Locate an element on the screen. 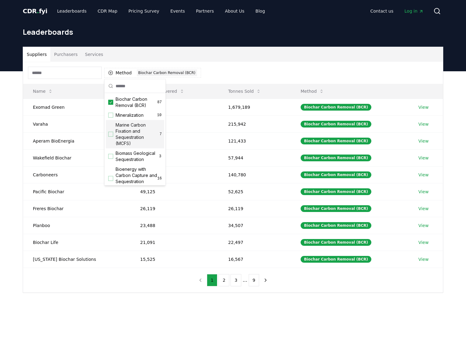 The height and width of the screenshot is (353, 466). button: MethodBiochar Carbon Removal (BCR) is located at coordinates (152, 73).